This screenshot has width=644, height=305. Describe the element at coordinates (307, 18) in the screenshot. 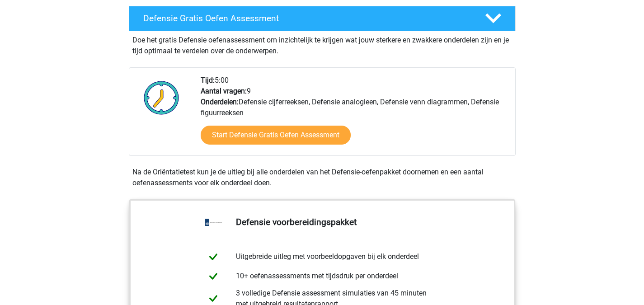

I see `h4: Defensie Gratis Oefen Assessment` at that location.